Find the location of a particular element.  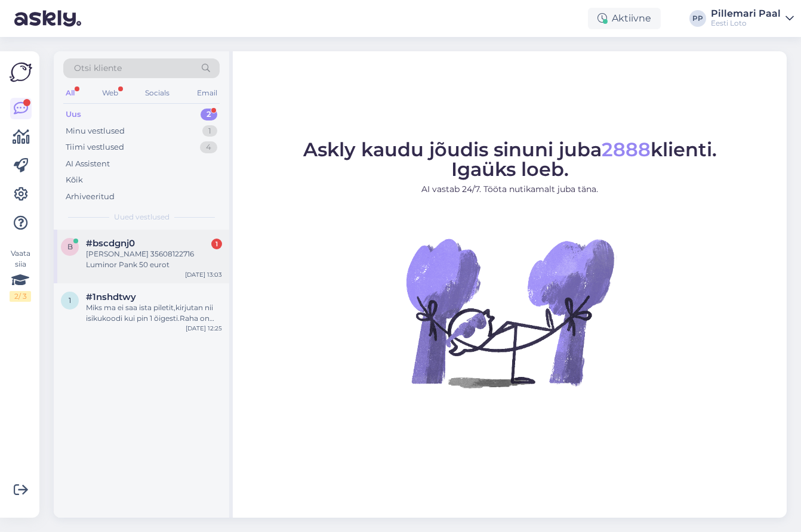

div: Tiimi vestlused is located at coordinates (95, 148).